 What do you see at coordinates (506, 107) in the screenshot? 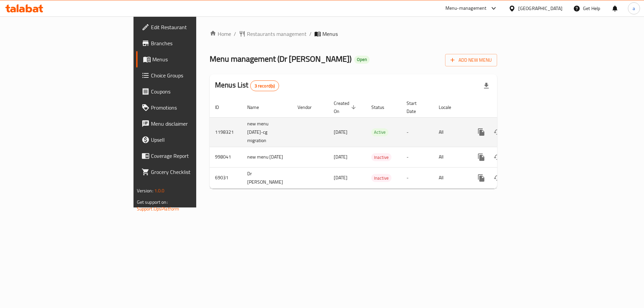
I see `th: Actions` at bounding box center [506, 107].